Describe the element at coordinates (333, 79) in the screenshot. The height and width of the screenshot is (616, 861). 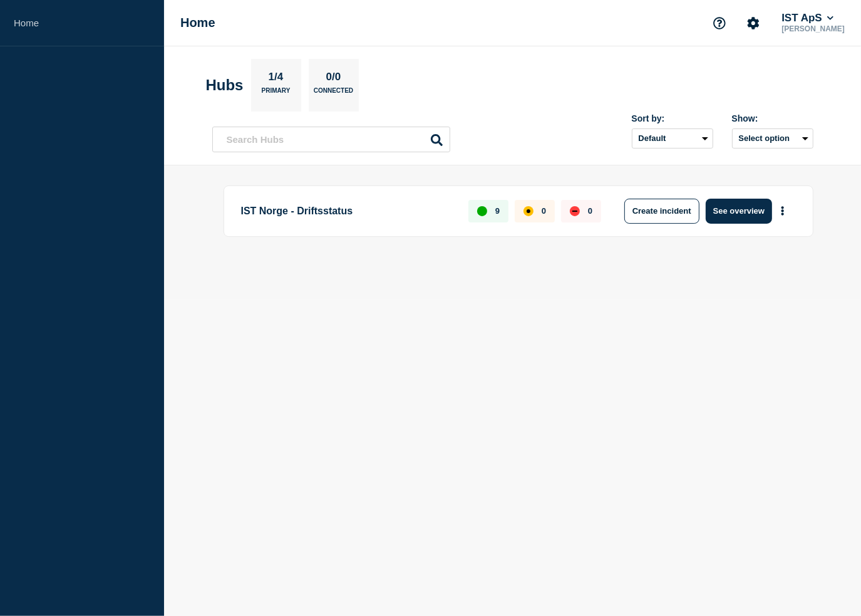
I see `p: 0/0` at that location.